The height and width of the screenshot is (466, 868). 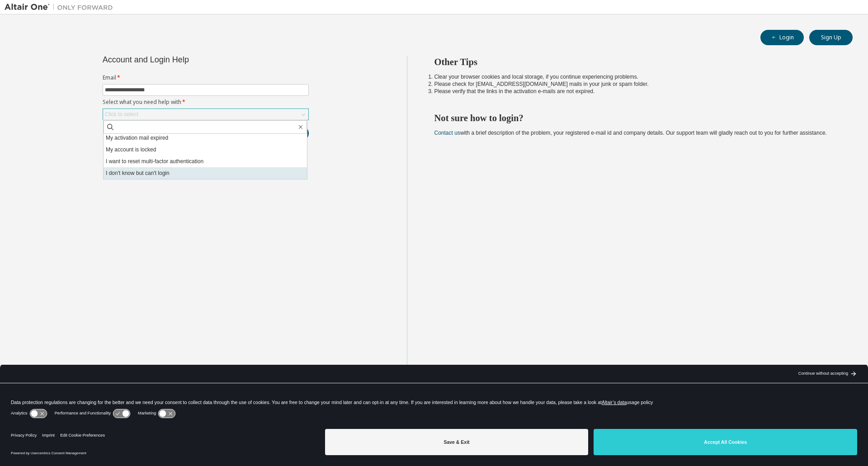 What do you see at coordinates (205, 78) in the screenshot?
I see `label: Email` at bounding box center [205, 78].